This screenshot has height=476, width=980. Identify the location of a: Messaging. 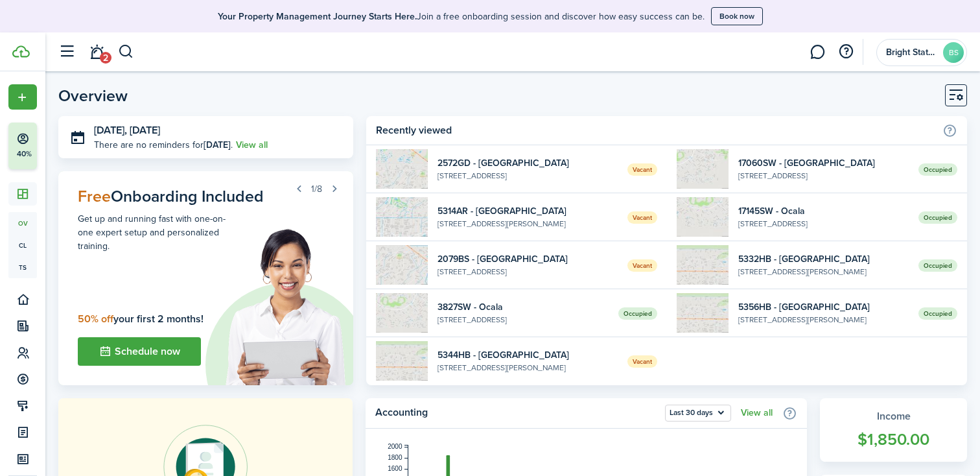
(817, 52).